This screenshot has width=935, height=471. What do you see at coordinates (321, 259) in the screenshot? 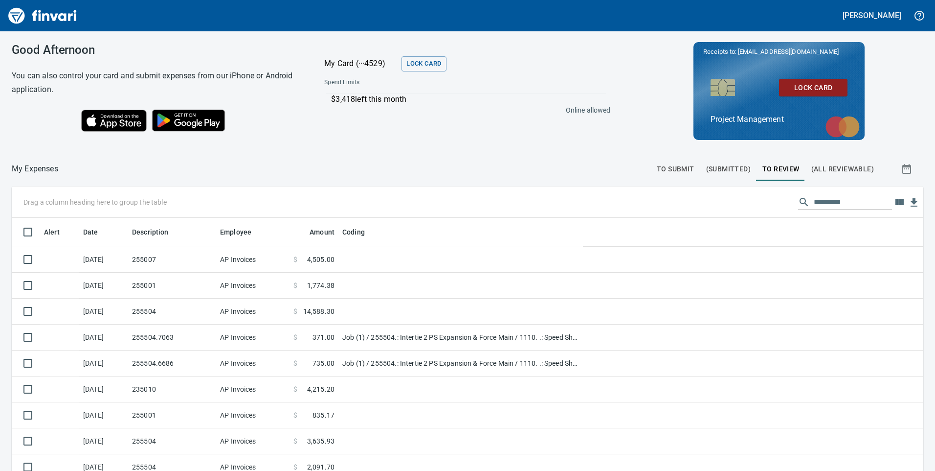
I see `span: 4,505.00` at bounding box center [321, 259].